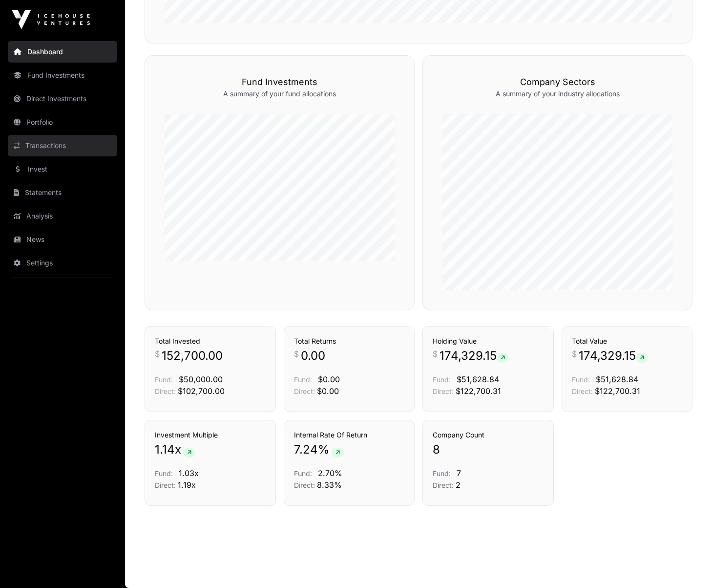 This screenshot has height=588, width=712. I want to click on span: x, so click(178, 449).